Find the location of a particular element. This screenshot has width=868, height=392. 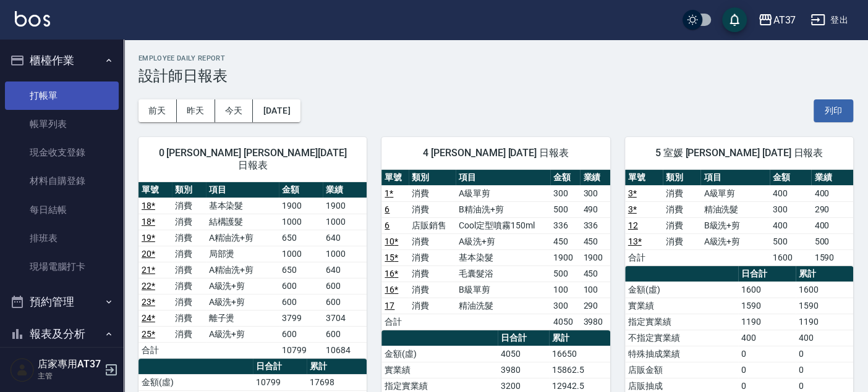

a: 材料自購登錄 is located at coordinates (62, 181).